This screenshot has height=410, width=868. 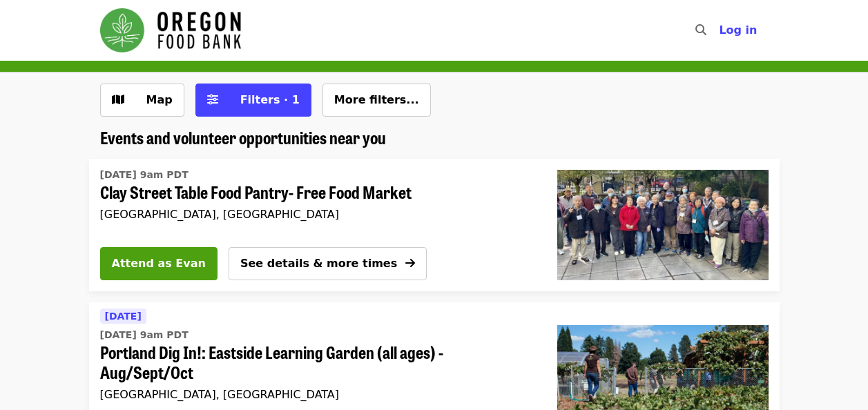 What do you see at coordinates (377, 99) in the screenshot?
I see `span: More filters...` at bounding box center [377, 99].